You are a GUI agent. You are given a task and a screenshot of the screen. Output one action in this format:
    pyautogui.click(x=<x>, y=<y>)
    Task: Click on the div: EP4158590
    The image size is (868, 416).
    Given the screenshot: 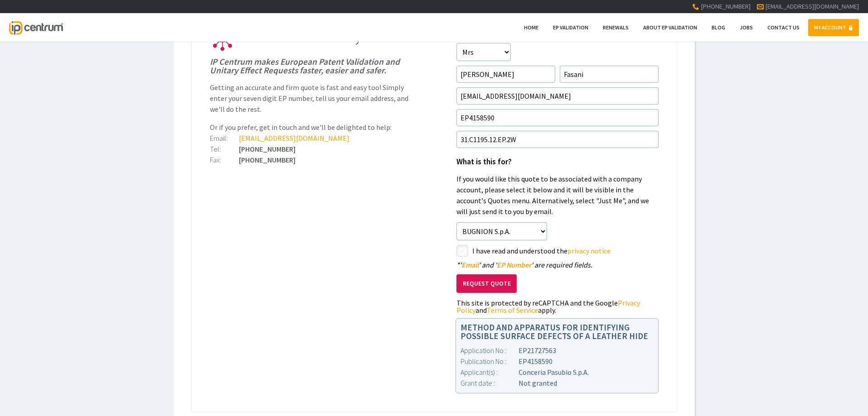 What is the action you would take?
    pyautogui.click(x=557, y=362)
    